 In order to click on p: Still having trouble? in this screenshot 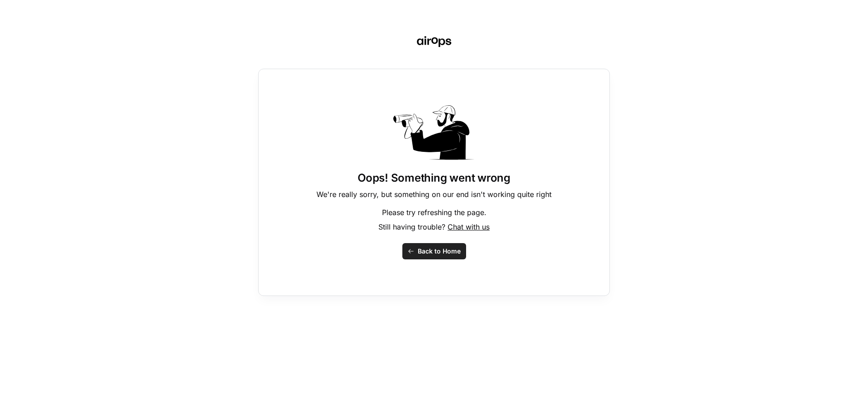, I will do `click(434, 227)`.